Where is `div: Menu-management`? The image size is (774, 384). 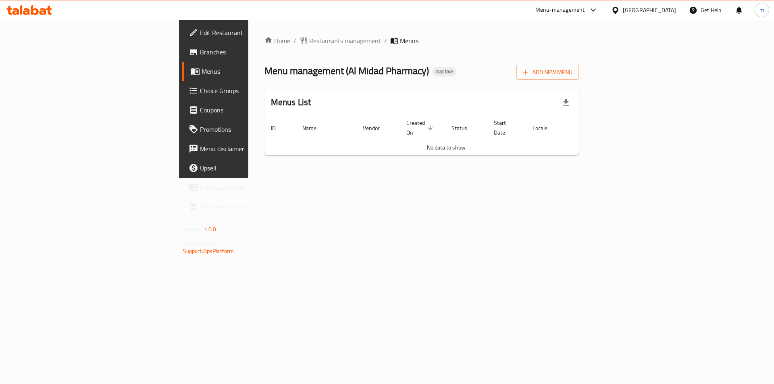 div: Menu-management is located at coordinates (560, 10).